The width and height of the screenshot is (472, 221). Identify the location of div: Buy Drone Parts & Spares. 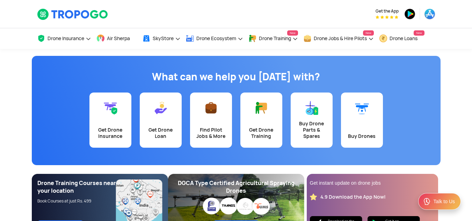
(312, 130).